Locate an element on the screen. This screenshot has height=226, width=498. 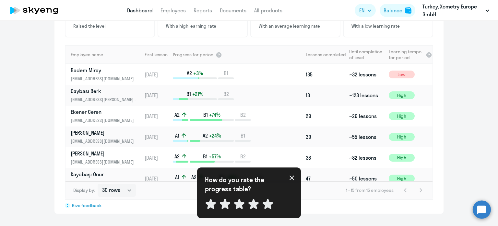
div: Balance is located at coordinates (393, 10).